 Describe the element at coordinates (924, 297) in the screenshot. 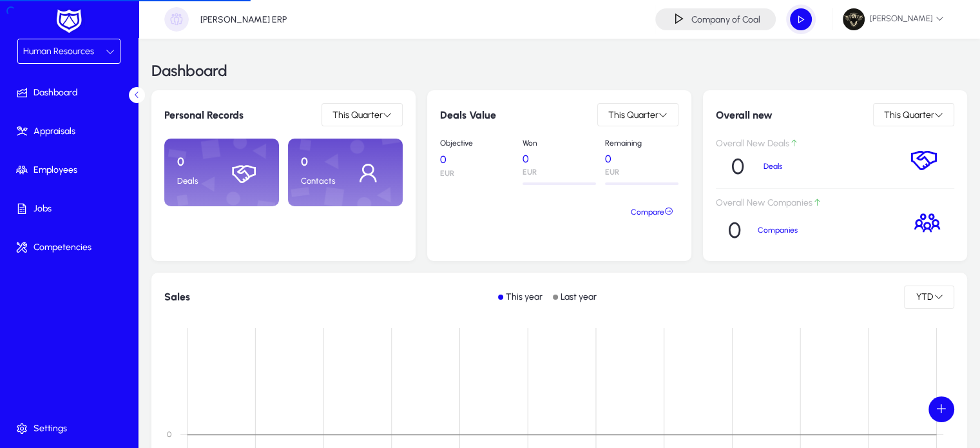

I see `span: YTD` at that location.